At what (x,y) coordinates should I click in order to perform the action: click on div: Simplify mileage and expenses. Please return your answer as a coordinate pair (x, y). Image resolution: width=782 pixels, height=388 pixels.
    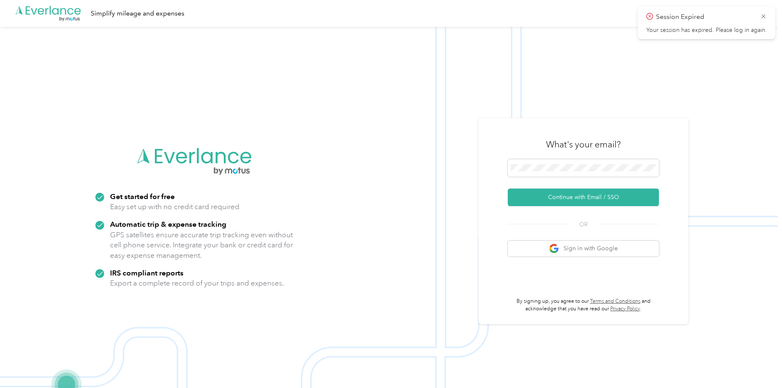
    Looking at the image, I should click on (137, 13).